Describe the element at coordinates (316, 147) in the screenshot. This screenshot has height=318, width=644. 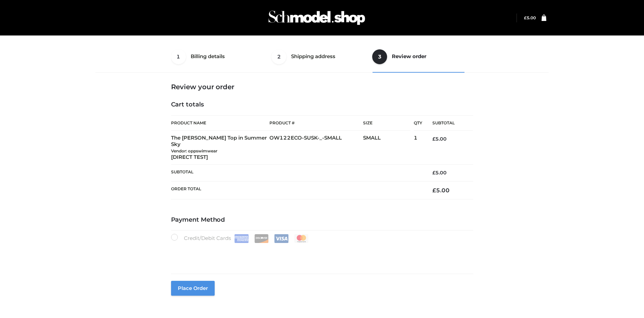
I see `td: OW122ECO-SUSK-_-SMALL` at that location.